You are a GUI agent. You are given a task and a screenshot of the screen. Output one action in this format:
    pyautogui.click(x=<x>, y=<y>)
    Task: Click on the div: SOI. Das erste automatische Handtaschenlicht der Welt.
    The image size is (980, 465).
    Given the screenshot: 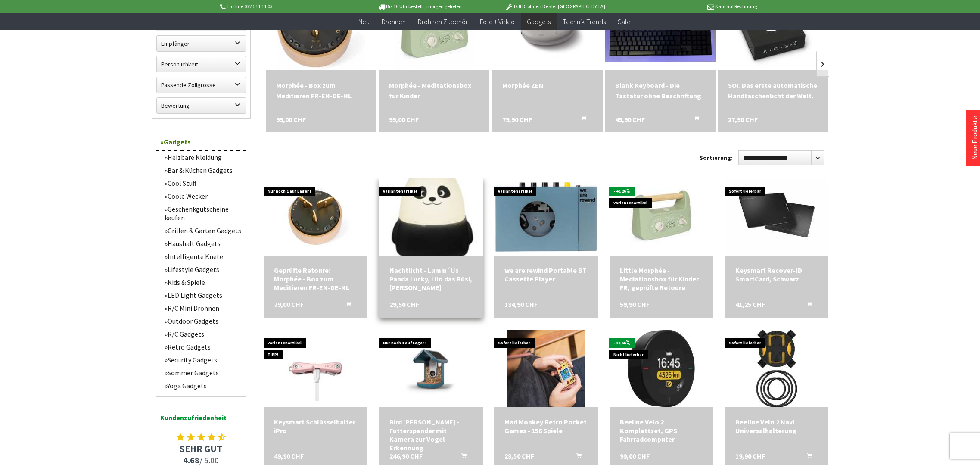 What is the action you would take?
    pyautogui.click(x=773, y=90)
    